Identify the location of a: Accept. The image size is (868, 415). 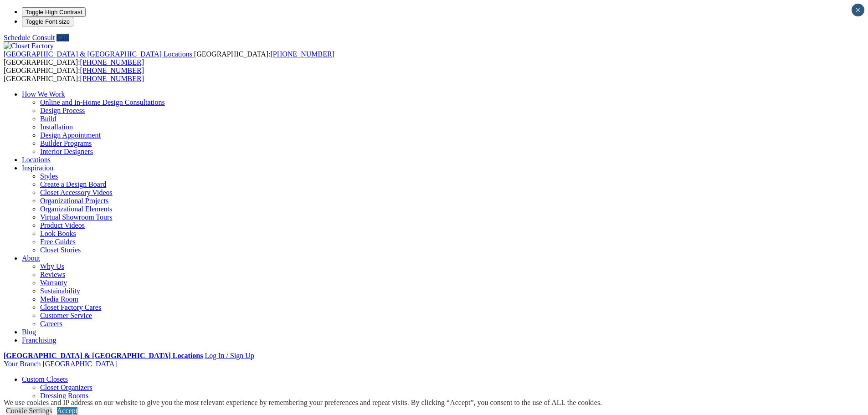
(67, 411).